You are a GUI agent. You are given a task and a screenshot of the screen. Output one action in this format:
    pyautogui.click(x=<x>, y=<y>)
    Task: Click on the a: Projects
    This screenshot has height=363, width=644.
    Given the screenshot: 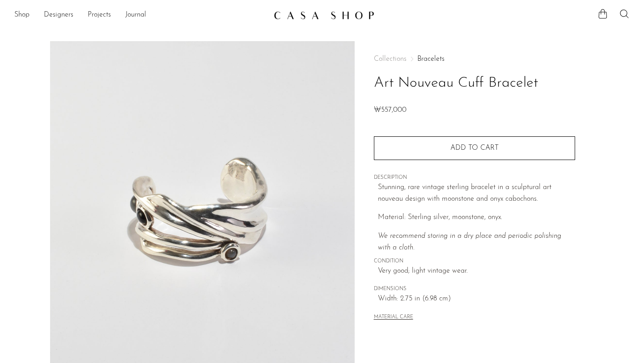 What is the action you would take?
    pyautogui.click(x=99, y=15)
    